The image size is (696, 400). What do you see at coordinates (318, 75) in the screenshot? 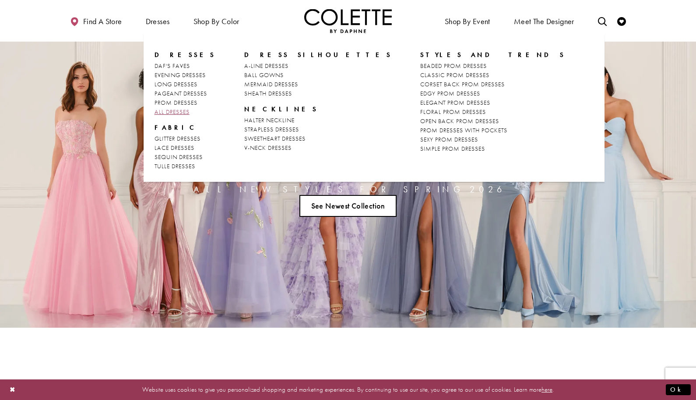
I see `a: BALL GOWNS` at bounding box center [318, 75].